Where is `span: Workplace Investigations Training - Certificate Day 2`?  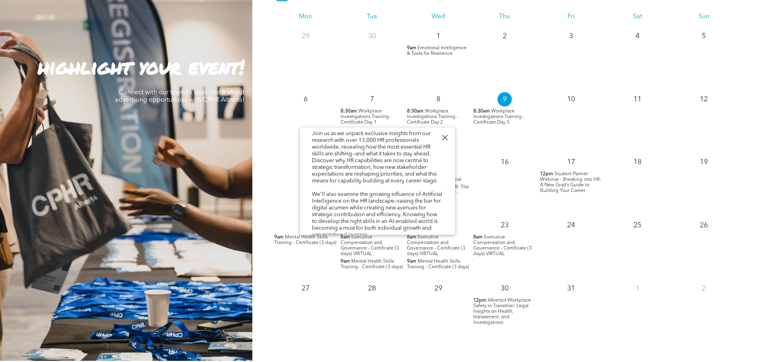 span: Workplace Investigations Training - Certificate Day 2 is located at coordinates (433, 117).